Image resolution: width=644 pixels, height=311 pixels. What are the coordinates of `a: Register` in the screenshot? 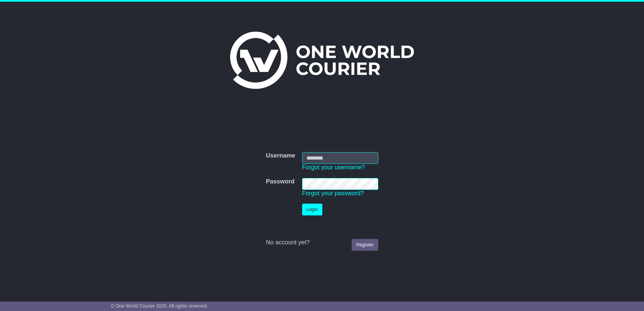 It's located at (365, 245).